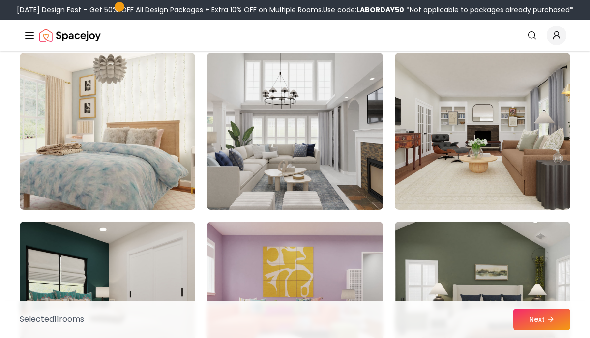  Describe the element at coordinates (295, 131) in the screenshot. I see `img: Room room-65` at that location.